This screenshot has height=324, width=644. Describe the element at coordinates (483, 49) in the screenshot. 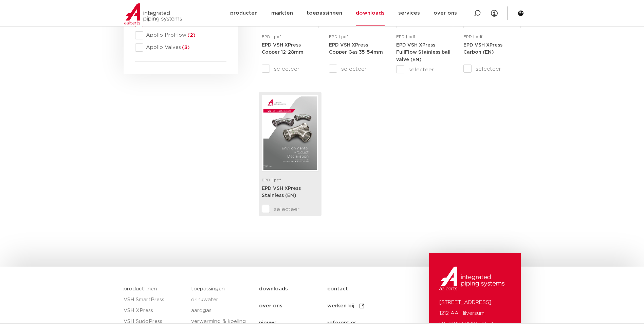

I see `strong: EPD VSH XPress Carbon (EN)` at that location.